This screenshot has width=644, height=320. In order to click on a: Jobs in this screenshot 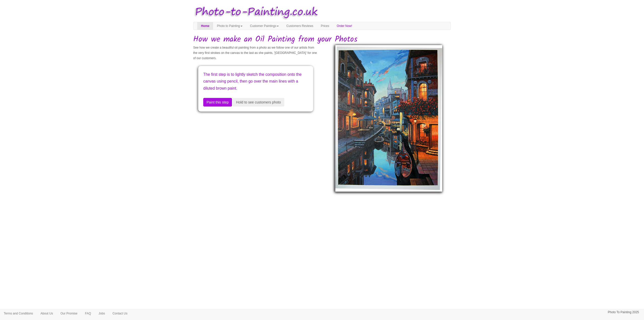, I will do `click(102, 313)`.